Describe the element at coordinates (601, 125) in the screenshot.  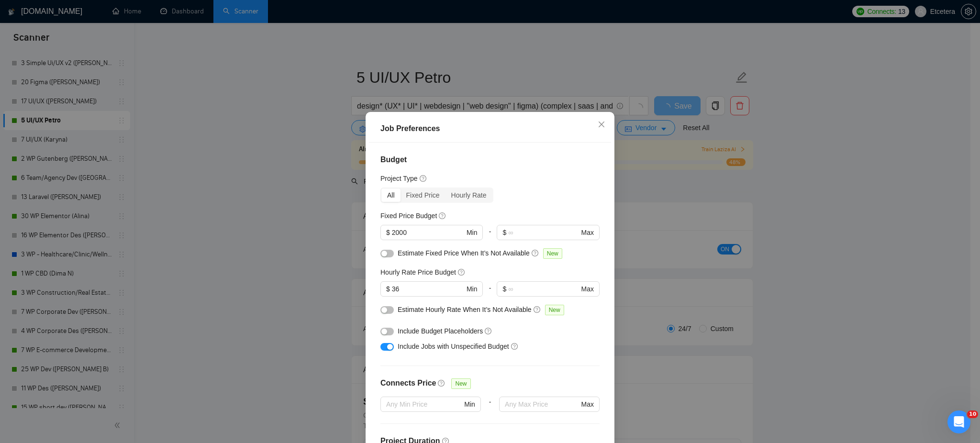
I see `button: Close` at that location.